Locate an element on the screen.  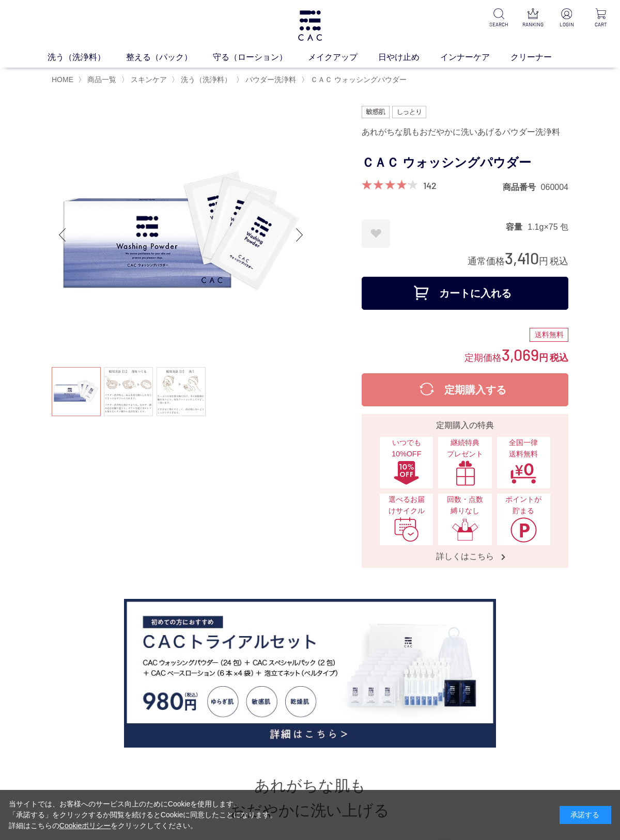
a: 整える（パック） is located at coordinates (170, 57).